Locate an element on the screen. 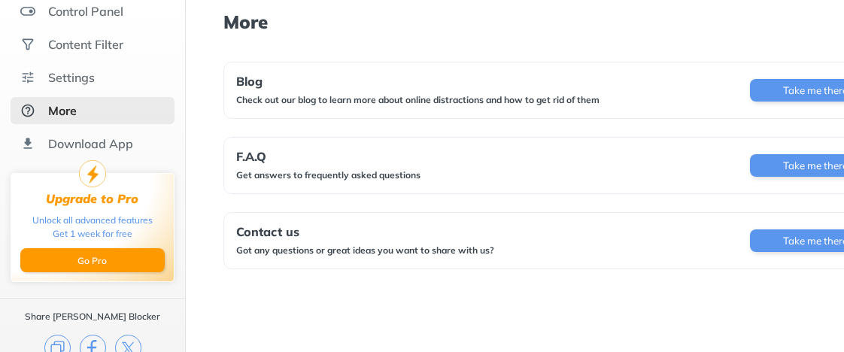 This screenshot has height=352, width=844. img: download-app.svg is located at coordinates (28, 144).